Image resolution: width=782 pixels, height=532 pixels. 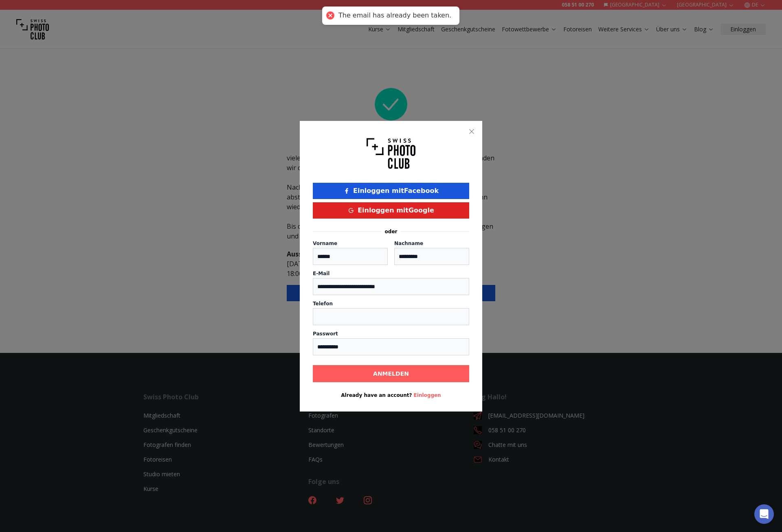 What do you see at coordinates (395, 15) in the screenshot?
I see `div: The email has already been taken.` at bounding box center [395, 15].